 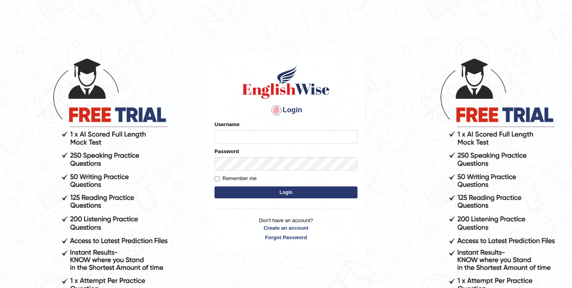 What do you see at coordinates (286, 229) in the screenshot?
I see `p: Don't have an account?` at bounding box center [286, 229].